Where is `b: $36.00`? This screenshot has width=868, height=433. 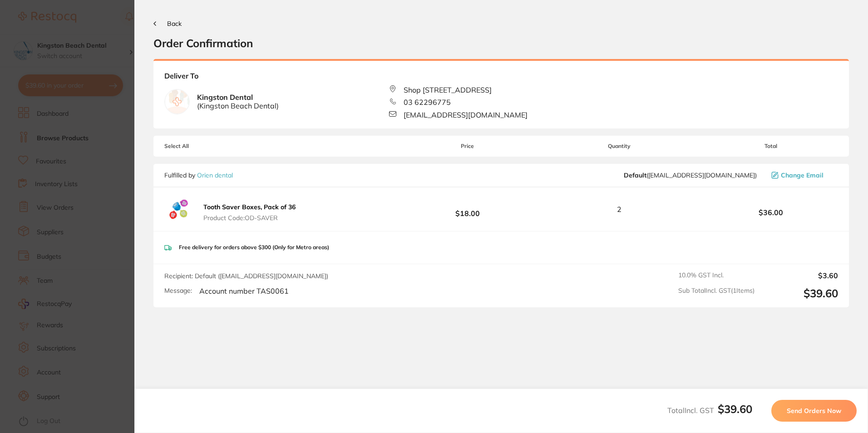 b: $36.00 is located at coordinates (770, 212).